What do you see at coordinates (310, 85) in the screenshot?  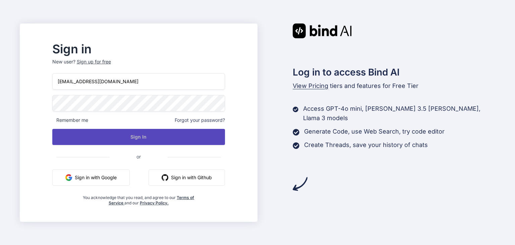 I see `span: View Pricing` at bounding box center [310, 85].